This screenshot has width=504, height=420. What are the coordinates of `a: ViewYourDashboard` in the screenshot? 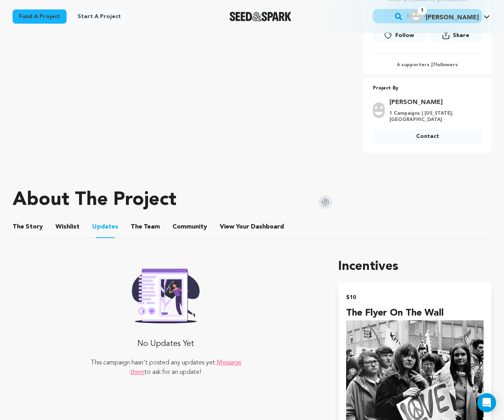 It's located at (252, 227).